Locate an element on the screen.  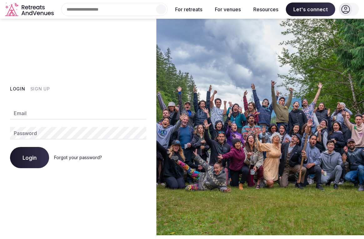
span: Let's connect is located at coordinates (310, 9).